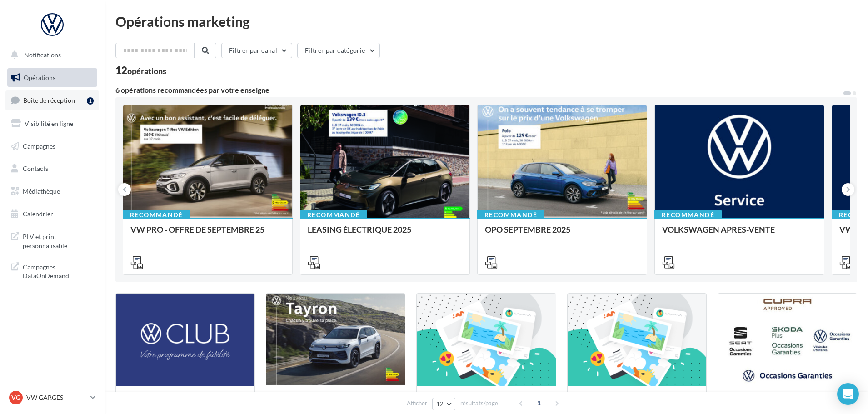 The image size is (868, 414). I want to click on div: opérations, so click(147, 71).